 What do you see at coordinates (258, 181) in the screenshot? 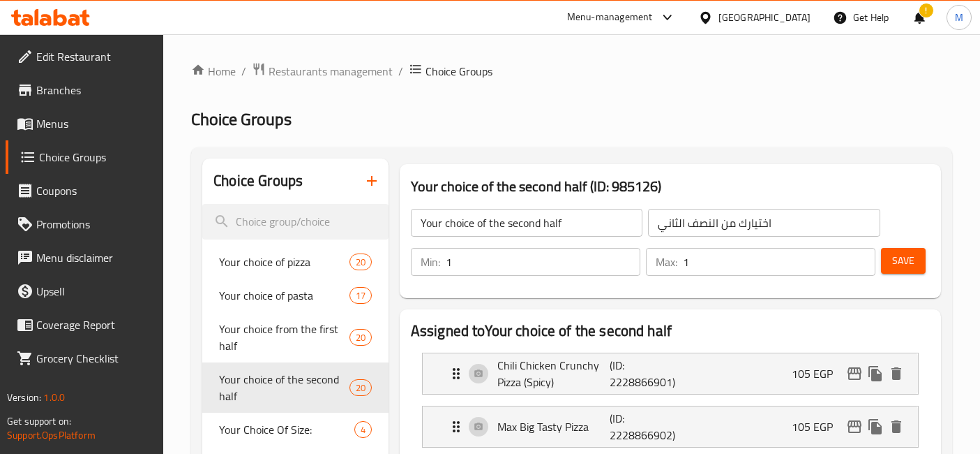
I see `h2: Choice Groups` at bounding box center [258, 181].